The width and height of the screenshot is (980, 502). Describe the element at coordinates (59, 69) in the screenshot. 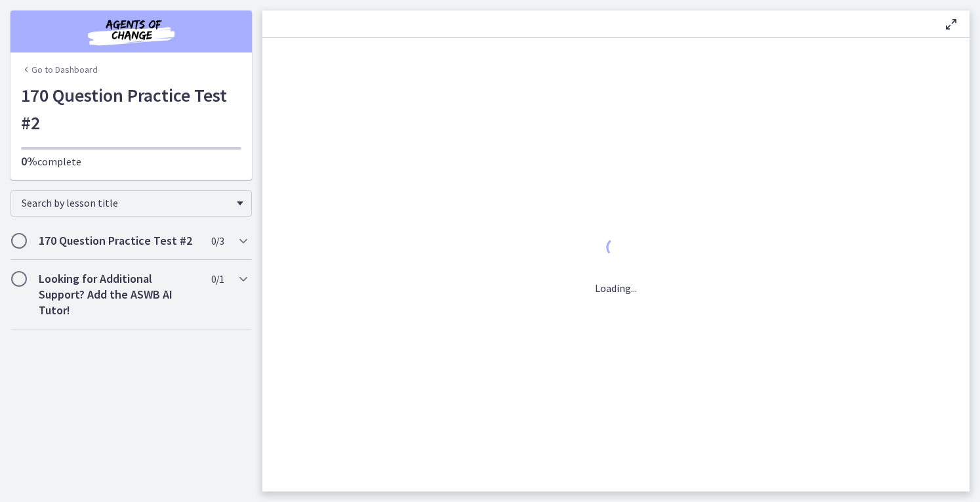

I see `a: Go to Dashboard` at that location.